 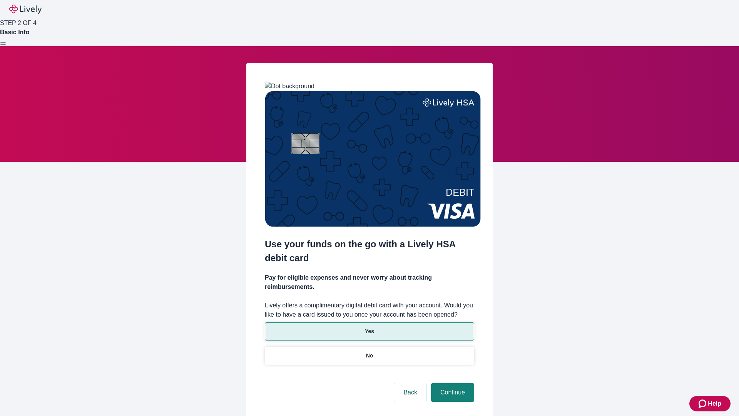 What do you see at coordinates (410, 392) in the screenshot?
I see `button: Back` at bounding box center [410, 392].